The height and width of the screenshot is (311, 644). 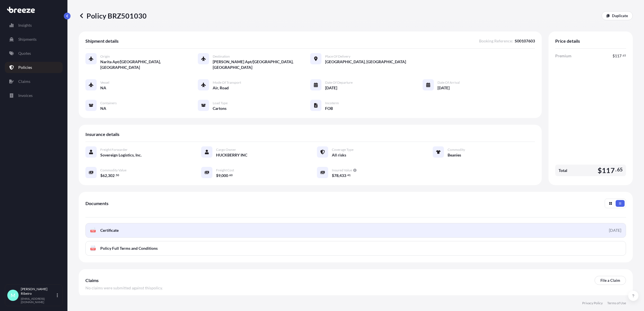 I want to click on span: Air, Road, so click(x=220, y=88).